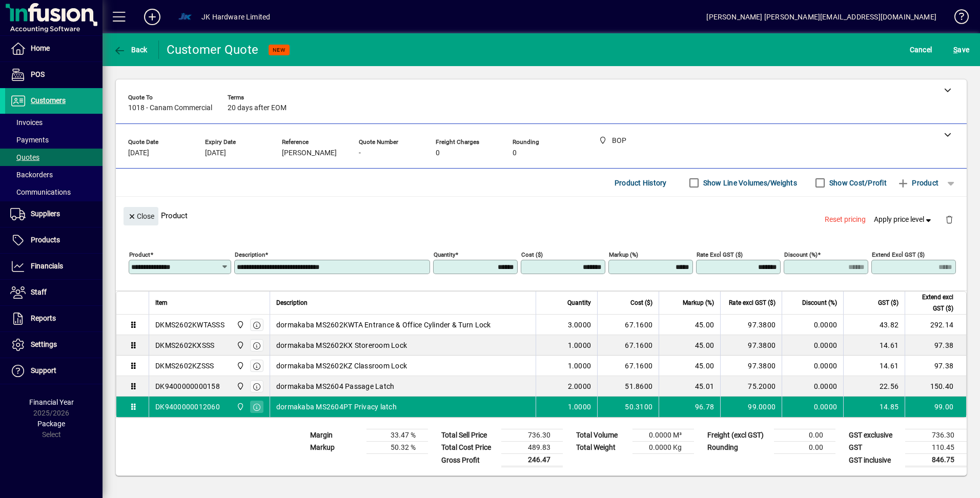  Describe the element at coordinates (292, 302) in the screenshot. I see `span: Description` at that location.